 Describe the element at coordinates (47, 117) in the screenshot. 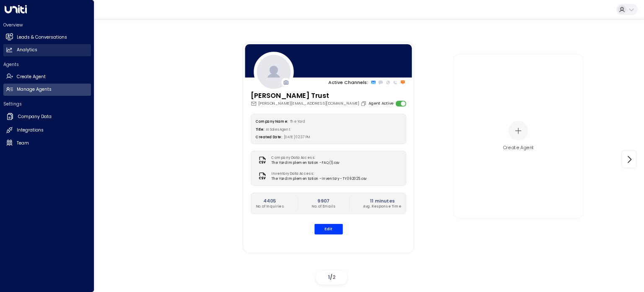

I see `a: Company Data` at that location.